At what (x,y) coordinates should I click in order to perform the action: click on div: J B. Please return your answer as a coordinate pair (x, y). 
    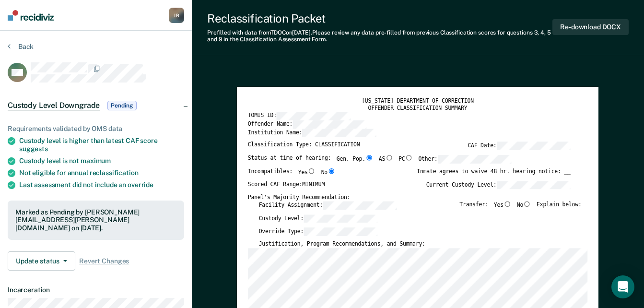
    Looking at the image, I should click on (177, 15).